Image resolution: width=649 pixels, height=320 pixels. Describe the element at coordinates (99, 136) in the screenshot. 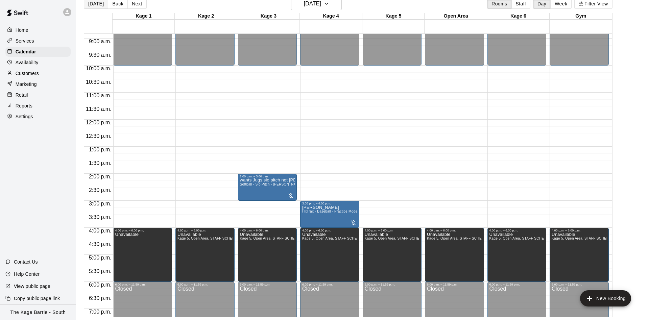

I see `span: 12:30 p.m.` at that location.